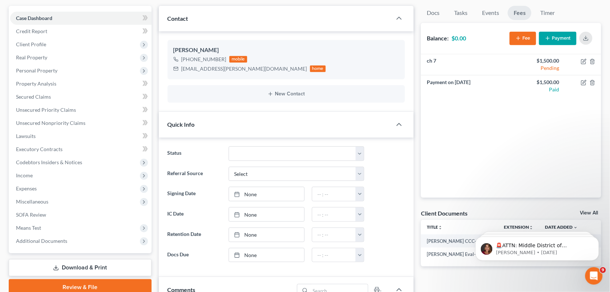  I want to click on span: Additional Documents, so click(41, 240).